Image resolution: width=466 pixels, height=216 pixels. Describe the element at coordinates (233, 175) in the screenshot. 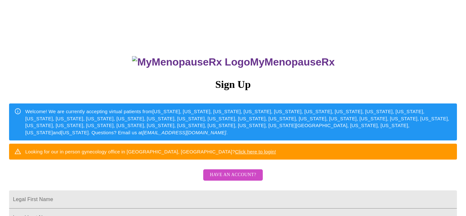

I see `span: Have an account?` at that location.